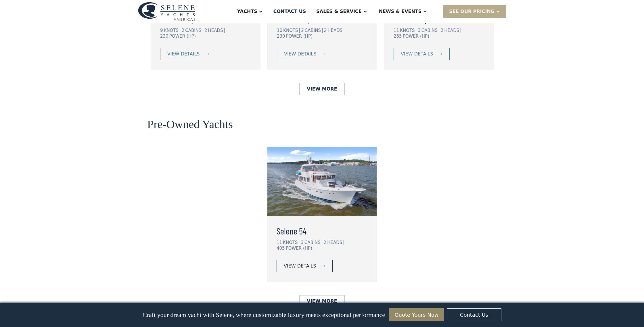 This screenshot has height=327, width=644. What do you see at coordinates (339, 11) in the screenshot?
I see `div: Sales & Service` at bounding box center [339, 11].